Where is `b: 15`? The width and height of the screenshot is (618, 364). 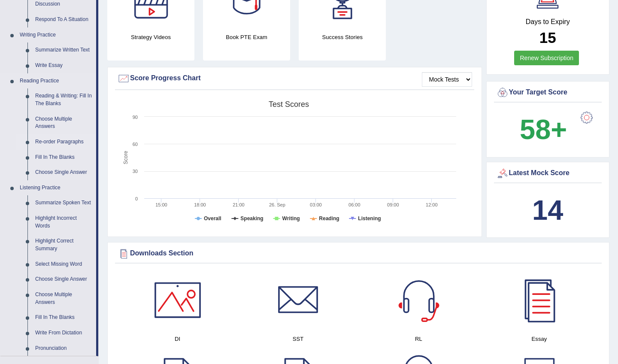
b: 15 is located at coordinates (548, 37).